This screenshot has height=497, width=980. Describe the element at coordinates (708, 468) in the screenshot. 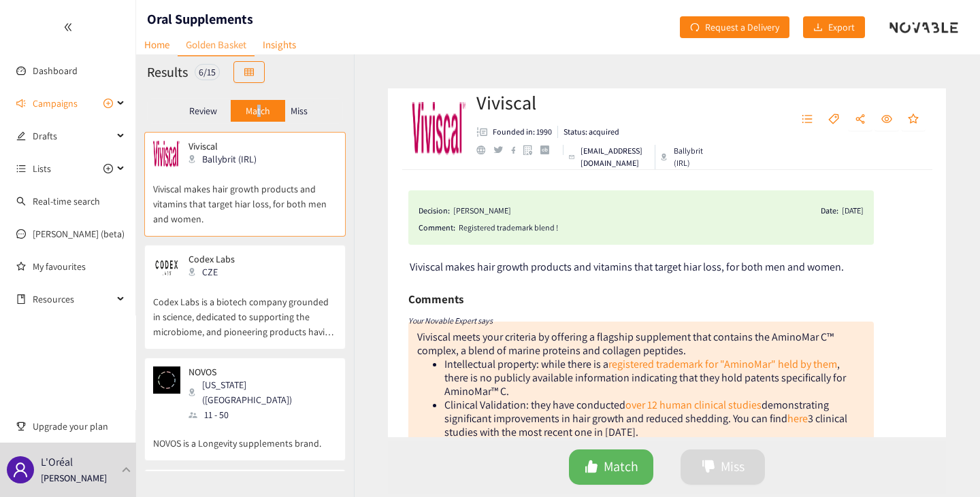

I see `span: dislike` at that location.